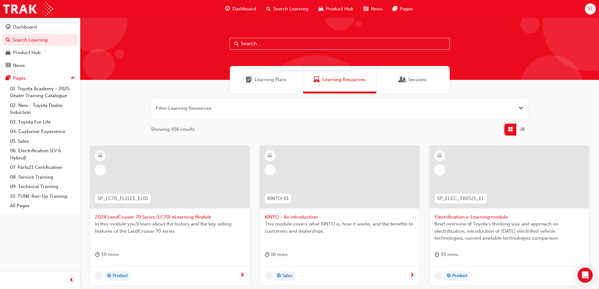 This screenshot has width=599, height=289. I want to click on span: Product Hub, so click(339, 9).